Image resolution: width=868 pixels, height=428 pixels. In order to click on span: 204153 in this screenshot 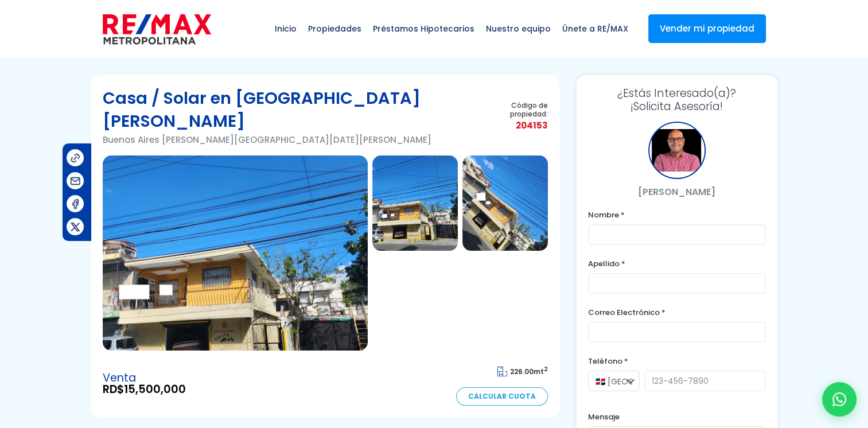, I will do `click(517, 125)`.